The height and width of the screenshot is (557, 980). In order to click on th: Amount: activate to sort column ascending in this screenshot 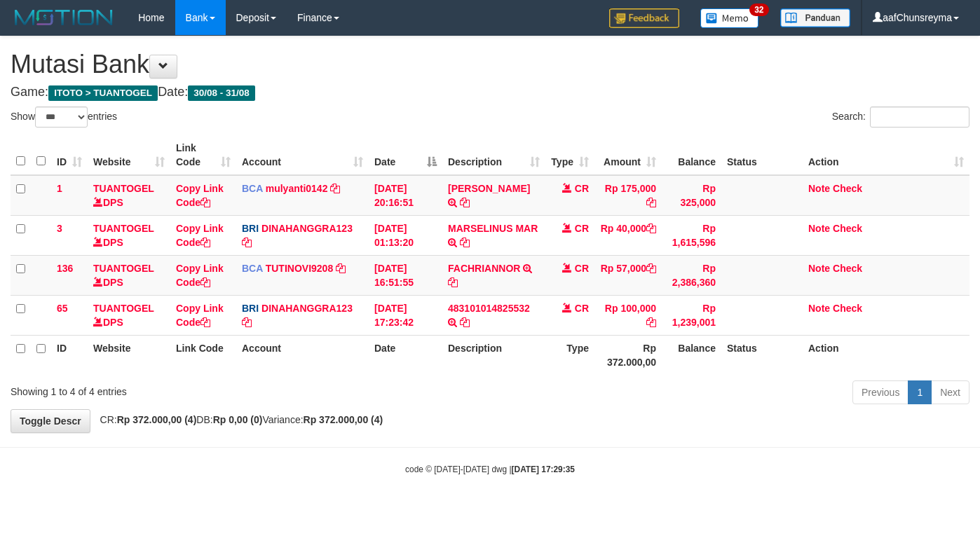, I will do `click(628, 155)`.